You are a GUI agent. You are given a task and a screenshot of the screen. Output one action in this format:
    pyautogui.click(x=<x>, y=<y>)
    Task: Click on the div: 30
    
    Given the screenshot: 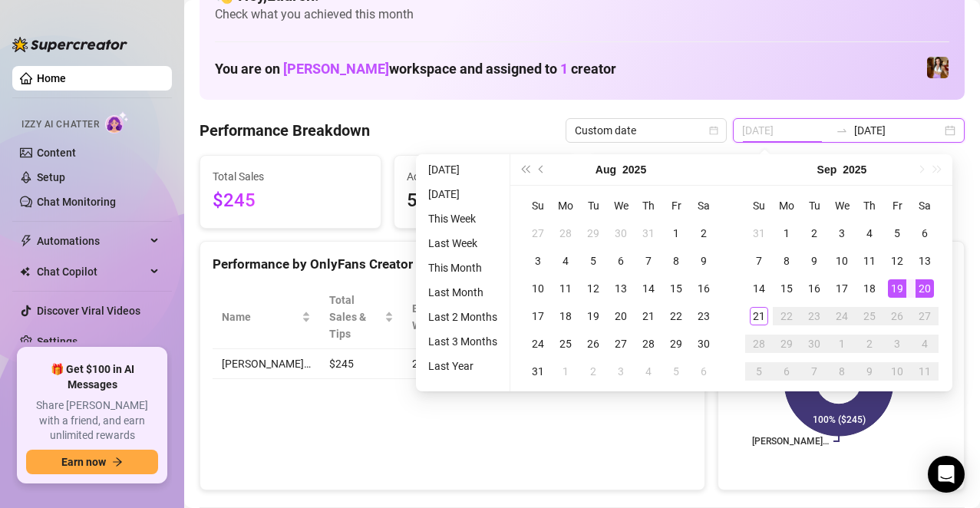 What is the action you would take?
    pyautogui.click(x=814, y=344)
    